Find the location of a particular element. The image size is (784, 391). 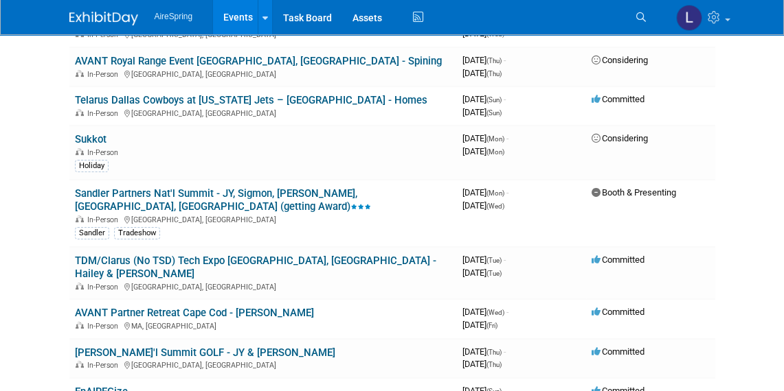

span: AireSpring is located at coordinates (174, 16).